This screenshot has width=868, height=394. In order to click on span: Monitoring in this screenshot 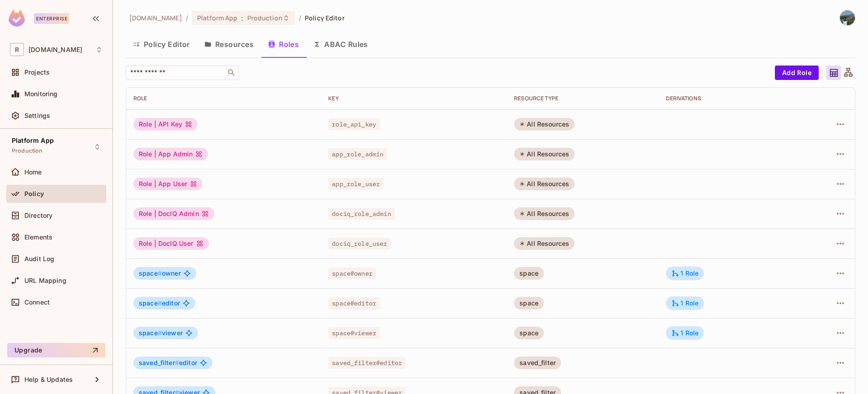, I will do `click(41, 94)`.